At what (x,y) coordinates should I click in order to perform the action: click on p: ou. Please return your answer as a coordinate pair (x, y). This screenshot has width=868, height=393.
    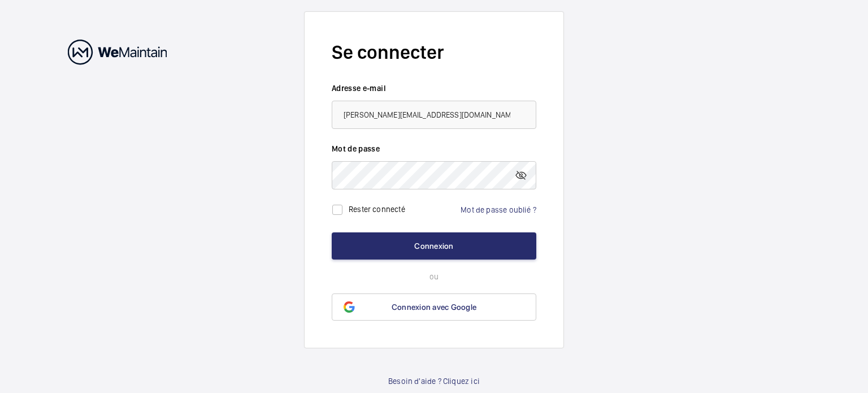
    Looking at the image, I should click on (434, 276).